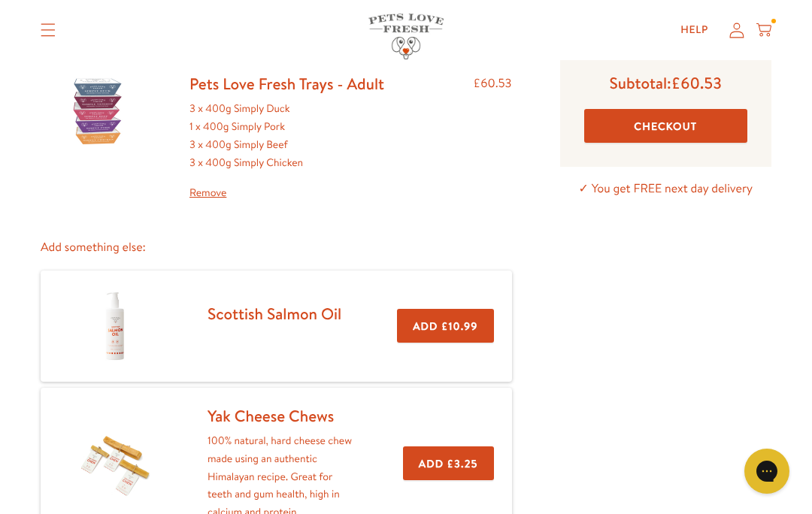  I want to click on button: Add £10.99, so click(445, 325).